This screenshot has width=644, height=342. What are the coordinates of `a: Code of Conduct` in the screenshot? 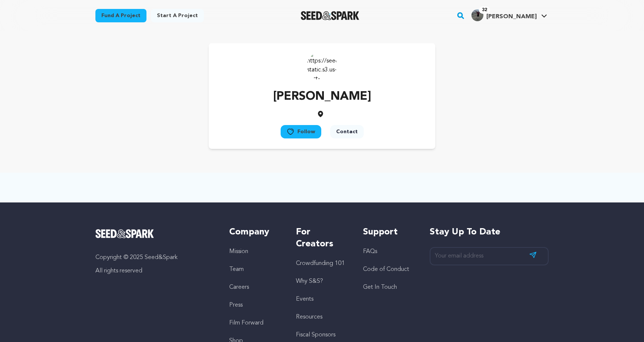 It's located at (386, 270).